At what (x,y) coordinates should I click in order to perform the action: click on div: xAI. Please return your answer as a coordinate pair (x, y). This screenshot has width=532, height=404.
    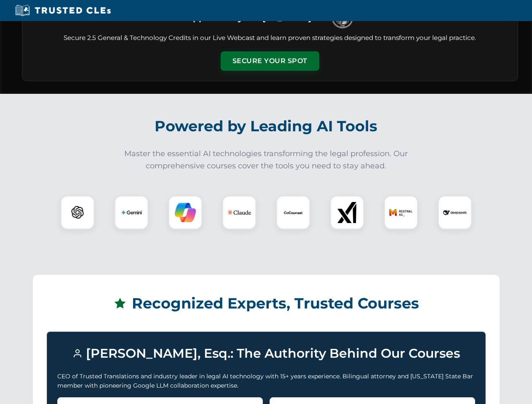
    Looking at the image, I should click on (347, 213).